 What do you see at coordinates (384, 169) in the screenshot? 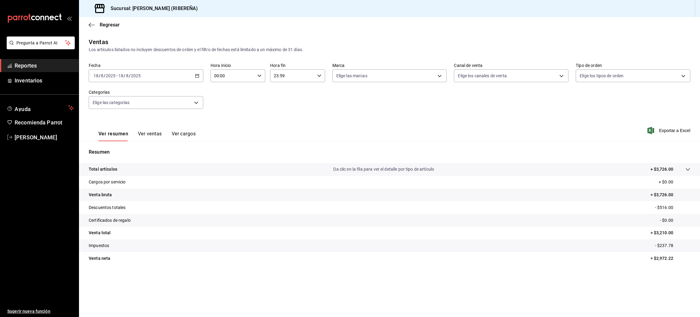
I see `p: Da clic en la fila para ver el detalle por tipo de artículo` at bounding box center [384, 169].